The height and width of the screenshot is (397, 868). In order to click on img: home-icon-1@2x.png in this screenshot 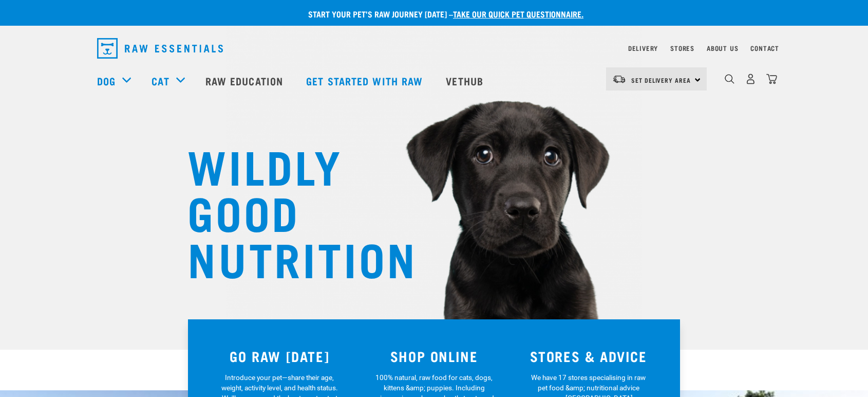, I will do `click(729, 79)`.